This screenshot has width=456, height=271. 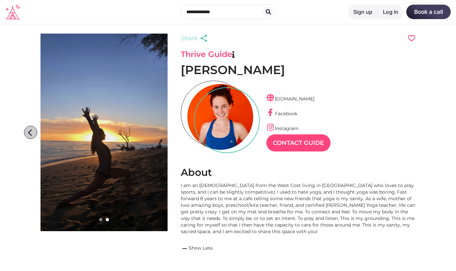 What do you see at coordinates (298, 249) in the screenshot?
I see `a: removeShow Less` at bounding box center [298, 249].